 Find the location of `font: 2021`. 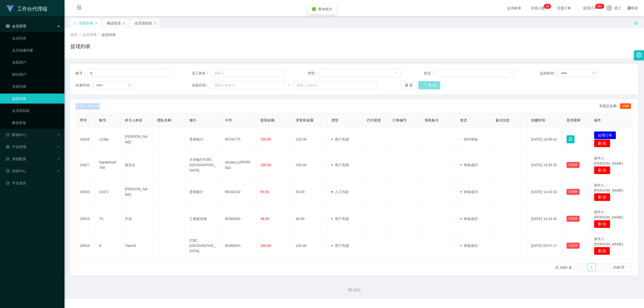

font: 2021 is located at coordinates (357, 289).